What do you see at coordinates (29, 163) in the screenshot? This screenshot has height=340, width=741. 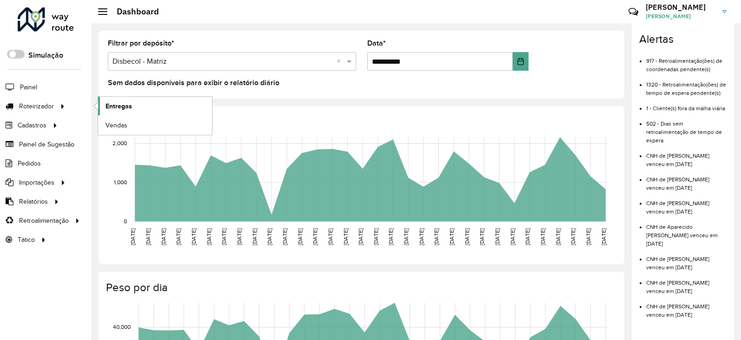 I see `span: Pedidos` at bounding box center [29, 163].